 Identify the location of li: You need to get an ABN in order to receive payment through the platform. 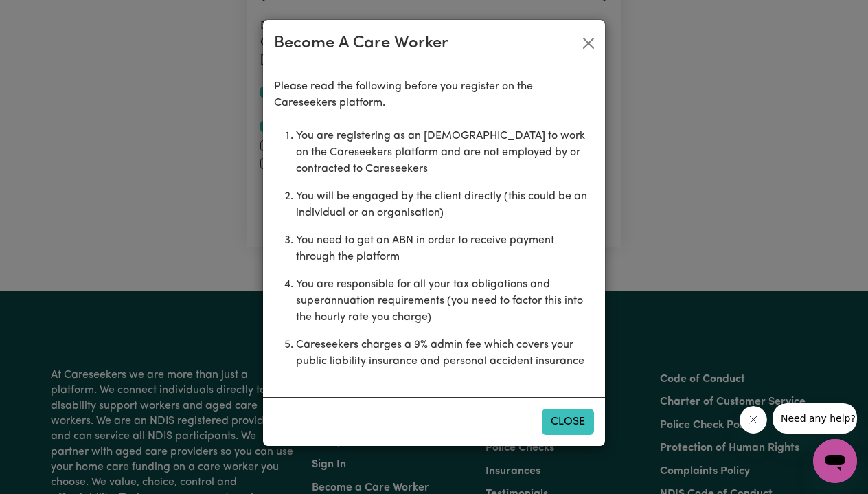
(445, 248).